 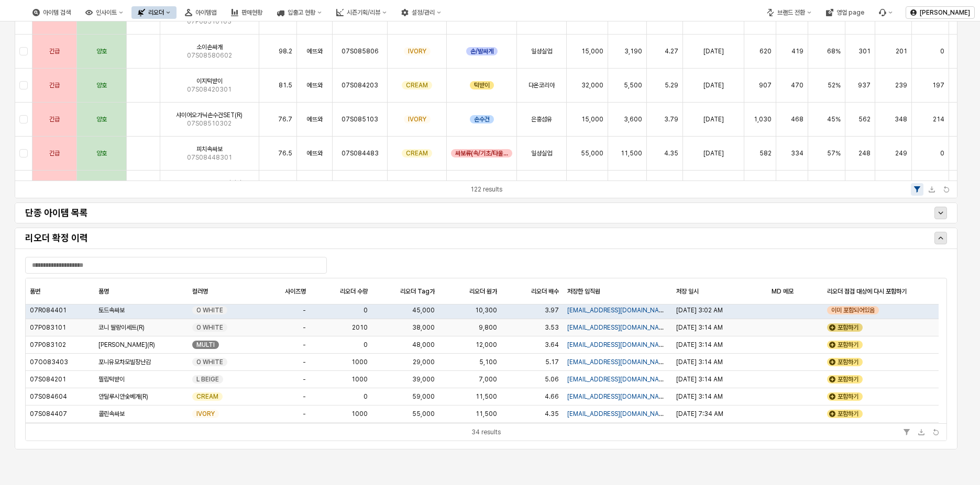 I want to click on span: 07P083102, so click(x=47, y=345).